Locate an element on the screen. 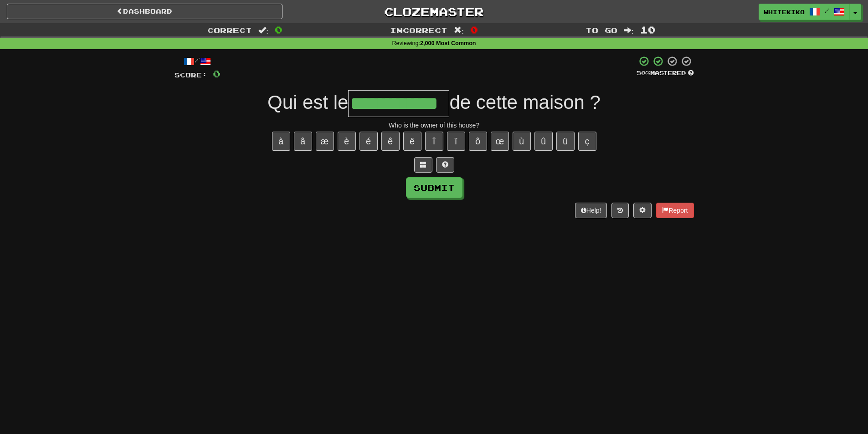 The width and height of the screenshot is (868, 434). button: î is located at coordinates (434, 141).